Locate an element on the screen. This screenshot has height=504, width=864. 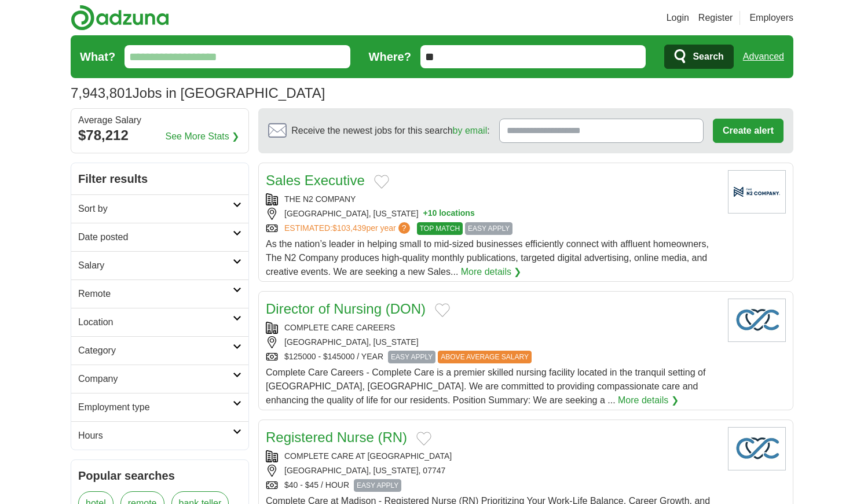
a: Location is located at coordinates (160, 322).